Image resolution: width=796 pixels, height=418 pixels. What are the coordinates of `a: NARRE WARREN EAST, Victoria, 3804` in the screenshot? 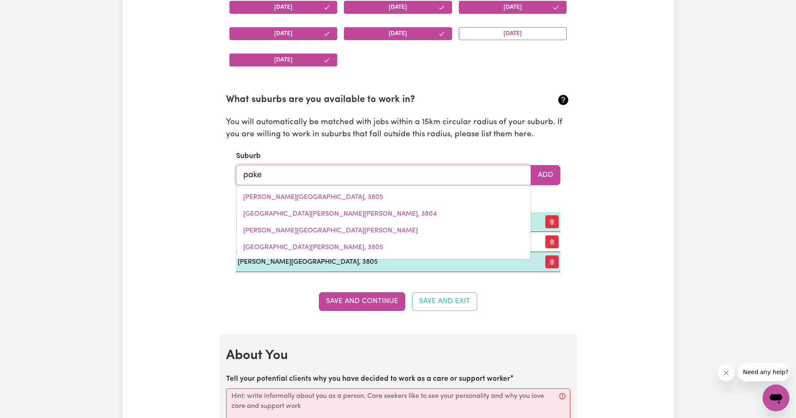 It's located at (383, 214).